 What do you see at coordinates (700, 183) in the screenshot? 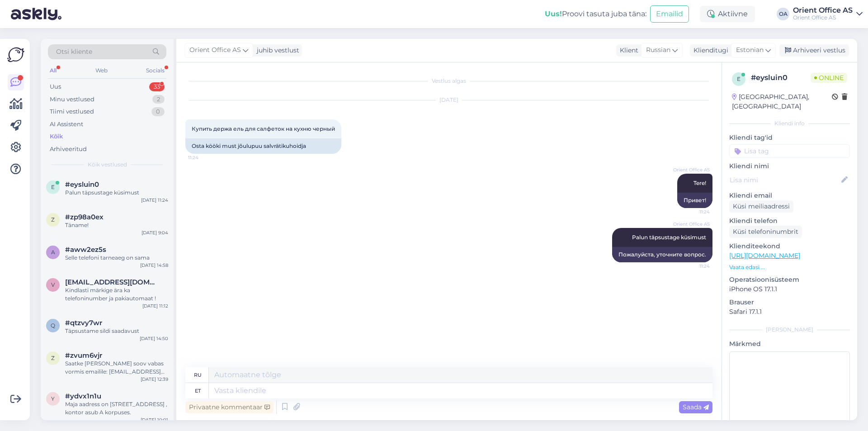
I see `span: Tere!` at bounding box center [700, 183].